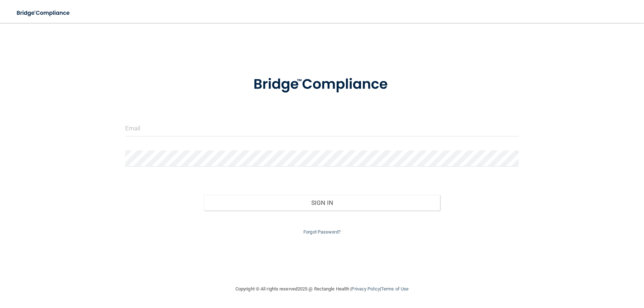 This screenshot has height=308, width=644. I want to click on div: Copyright © All rights reserved 2025 @ Rectangle Health | |, so click(322, 289).